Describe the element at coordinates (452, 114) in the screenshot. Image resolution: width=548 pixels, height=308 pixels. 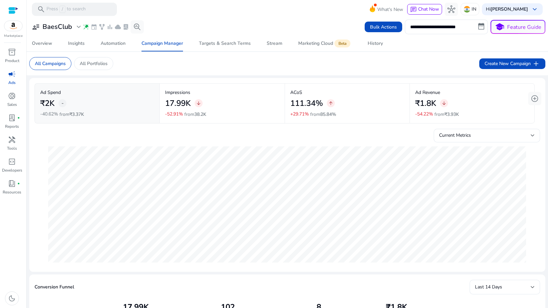
I see `span: ₹3.93K` at that location.